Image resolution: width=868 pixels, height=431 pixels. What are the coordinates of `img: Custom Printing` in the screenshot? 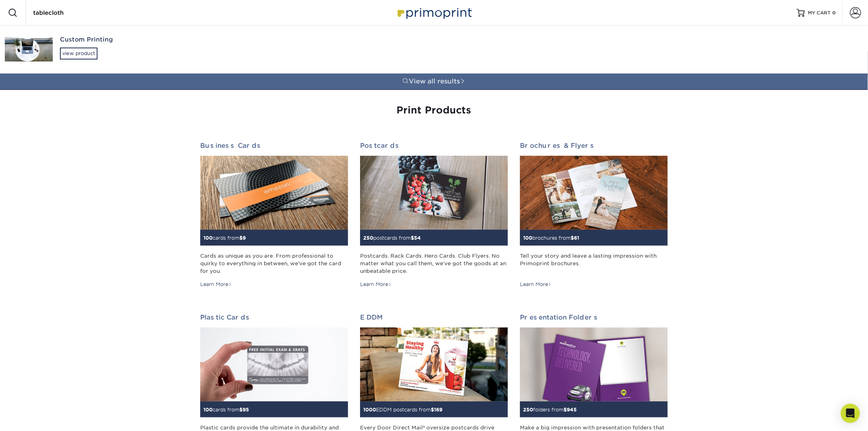 It's located at (29, 49).